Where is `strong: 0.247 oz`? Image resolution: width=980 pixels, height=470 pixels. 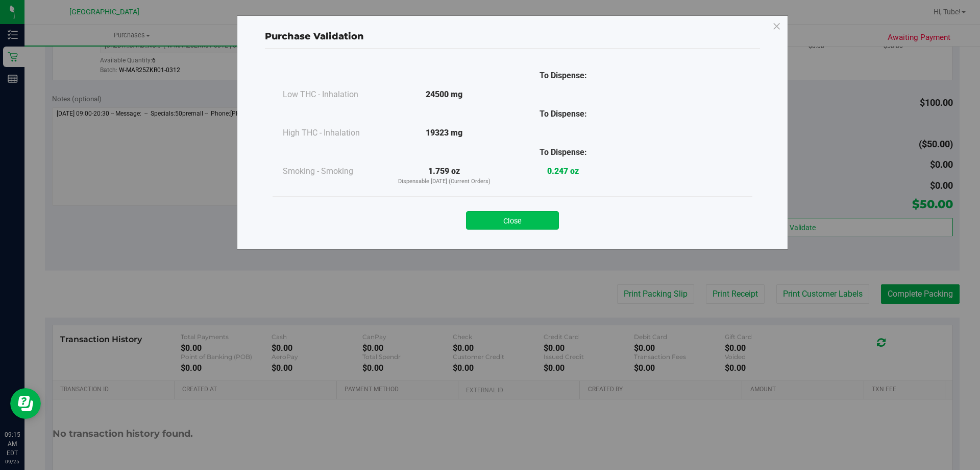
strong: 0.247 oz is located at coordinates (564, 171).